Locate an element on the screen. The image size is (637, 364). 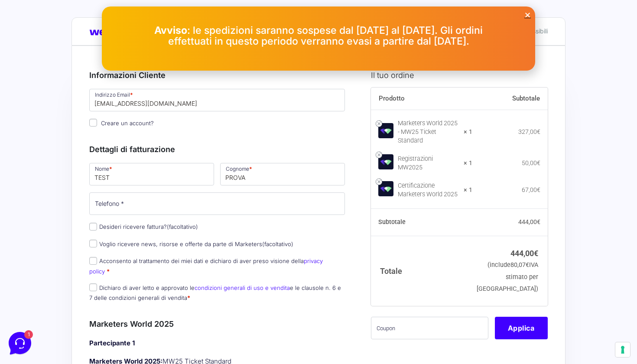
input: Indirizzo Email * is located at coordinates (217, 100).